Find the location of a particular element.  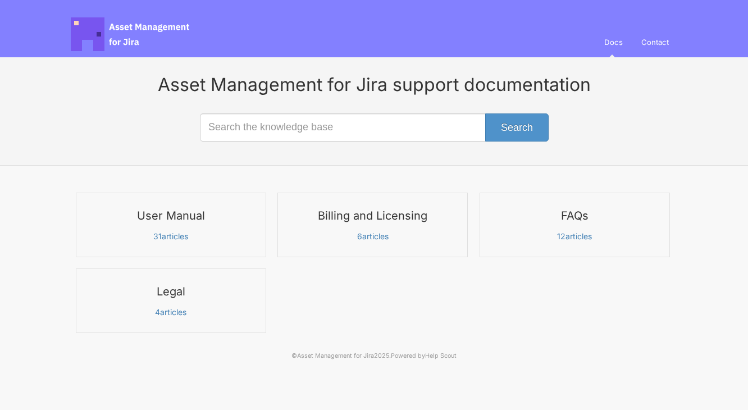

button: Search is located at coordinates (517, 128).